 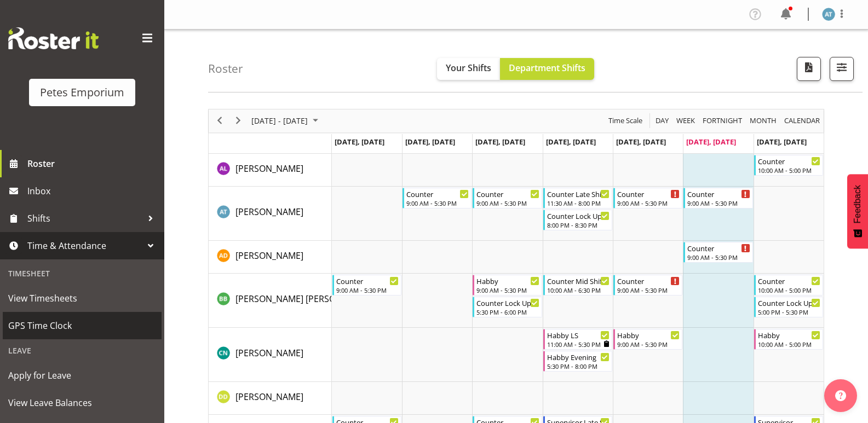 I want to click on span: Roster, so click(x=93, y=164).